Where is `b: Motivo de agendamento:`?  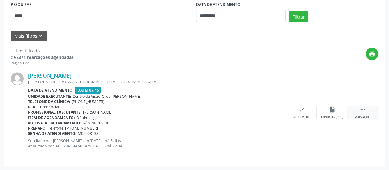 b: Motivo de agendamento: is located at coordinates (55, 122).